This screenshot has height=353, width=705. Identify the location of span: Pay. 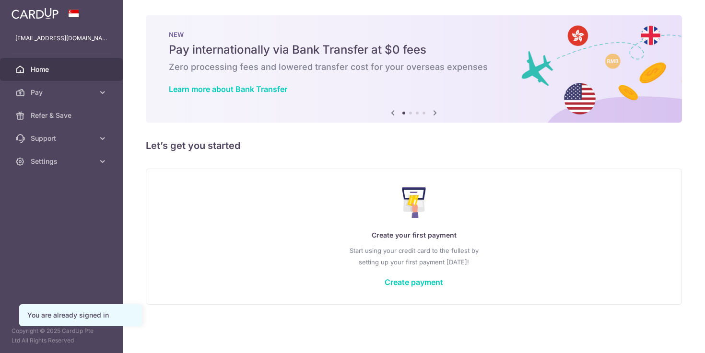
(62, 93).